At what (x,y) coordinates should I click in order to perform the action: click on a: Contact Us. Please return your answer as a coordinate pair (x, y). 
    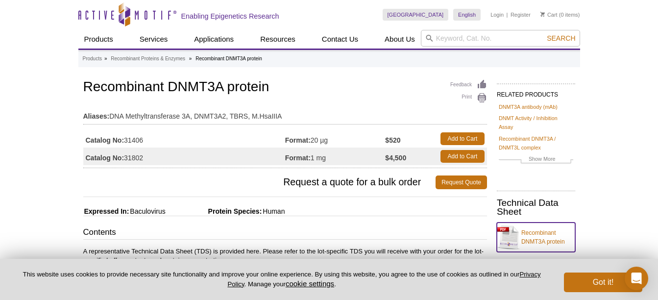
    Looking at the image, I should click on (340, 39).